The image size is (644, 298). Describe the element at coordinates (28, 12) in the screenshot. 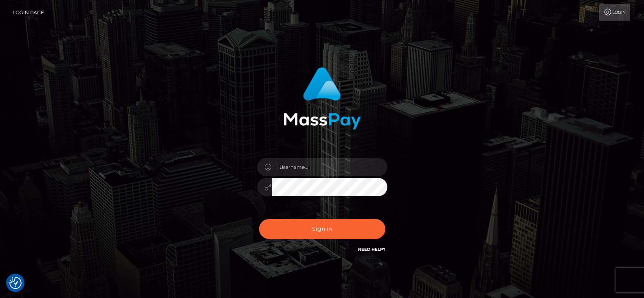

I see `a: Login Page` at that location.